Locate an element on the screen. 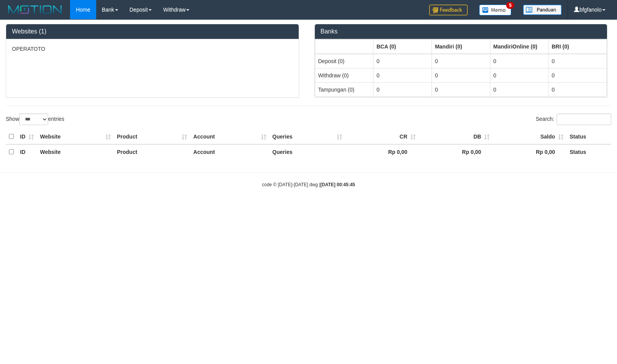 This screenshot has width=617, height=364. p: OPERATOTO is located at coordinates (152, 49).